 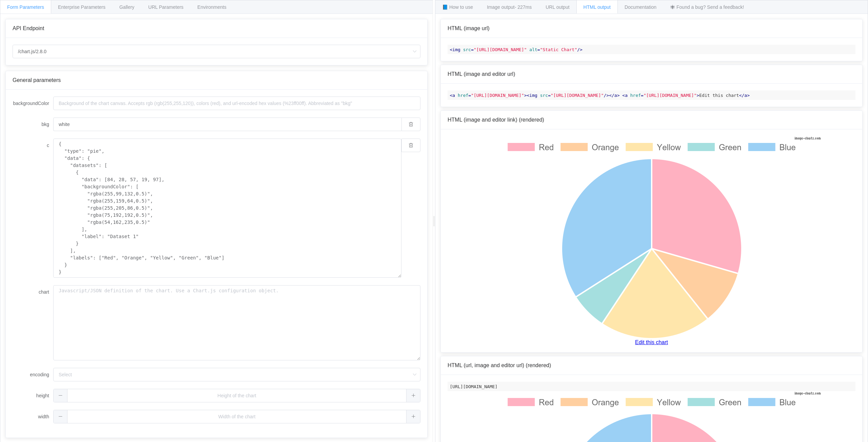 What do you see at coordinates (212, 7) in the screenshot?
I see `span: Environments` at bounding box center [212, 7].